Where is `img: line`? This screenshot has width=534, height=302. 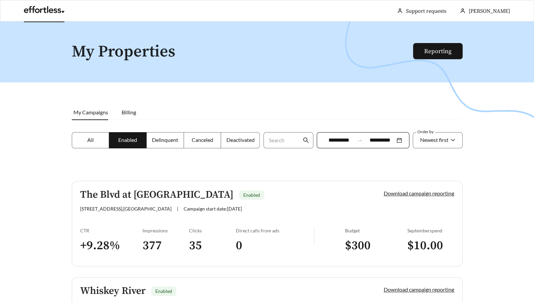
img: line is located at coordinates (314, 236).